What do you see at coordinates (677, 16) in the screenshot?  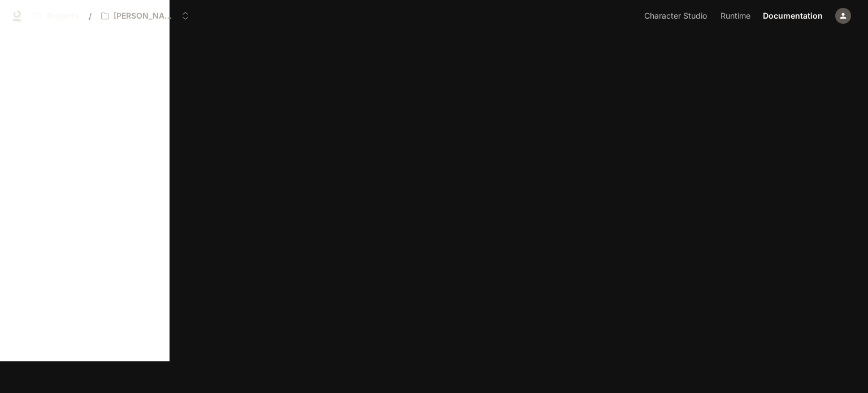 I see `a: Character Studio` at bounding box center [677, 16].